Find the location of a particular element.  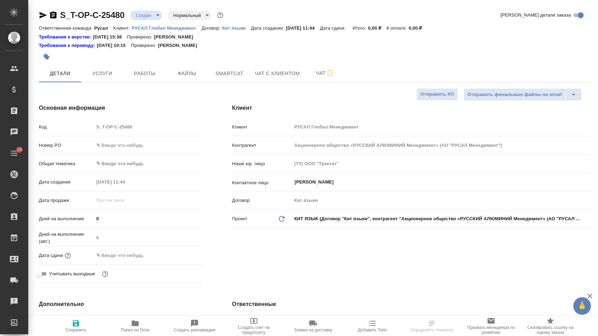

a: Требования к переводу: is located at coordinates (68, 46).